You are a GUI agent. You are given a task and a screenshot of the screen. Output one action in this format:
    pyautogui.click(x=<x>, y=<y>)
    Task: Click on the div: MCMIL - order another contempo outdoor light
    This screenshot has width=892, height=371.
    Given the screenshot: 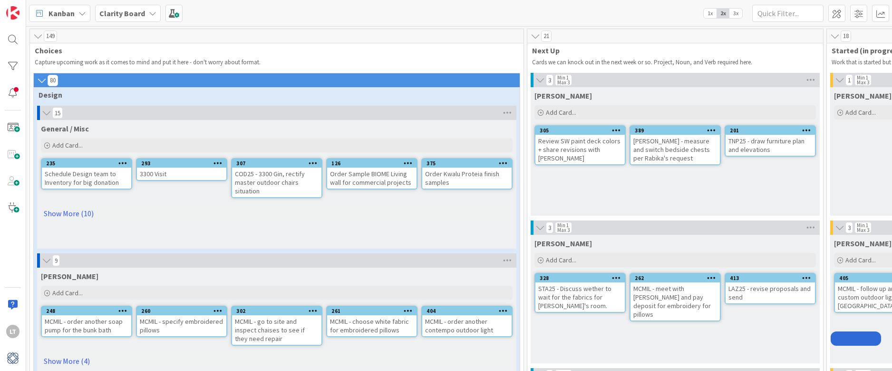 What is the action you would take?
    pyautogui.click(x=467, y=325)
    